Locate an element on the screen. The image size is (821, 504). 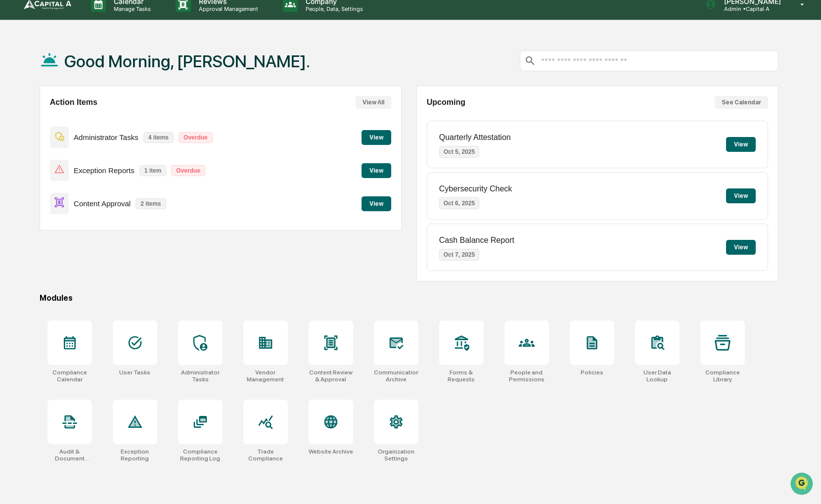
div: Vendor Management is located at coordinates (266, 376).